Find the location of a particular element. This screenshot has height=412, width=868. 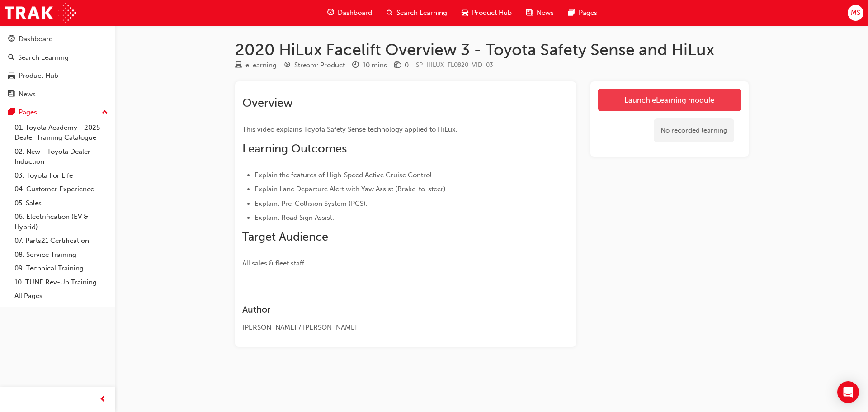

div: Duration is located at coordinates (369, 65).